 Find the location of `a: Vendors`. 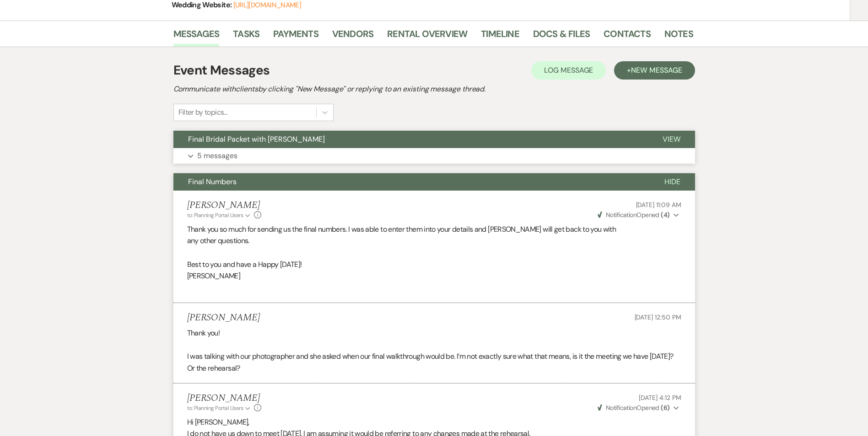

a: Vendors is located at coordinates (353, 37).